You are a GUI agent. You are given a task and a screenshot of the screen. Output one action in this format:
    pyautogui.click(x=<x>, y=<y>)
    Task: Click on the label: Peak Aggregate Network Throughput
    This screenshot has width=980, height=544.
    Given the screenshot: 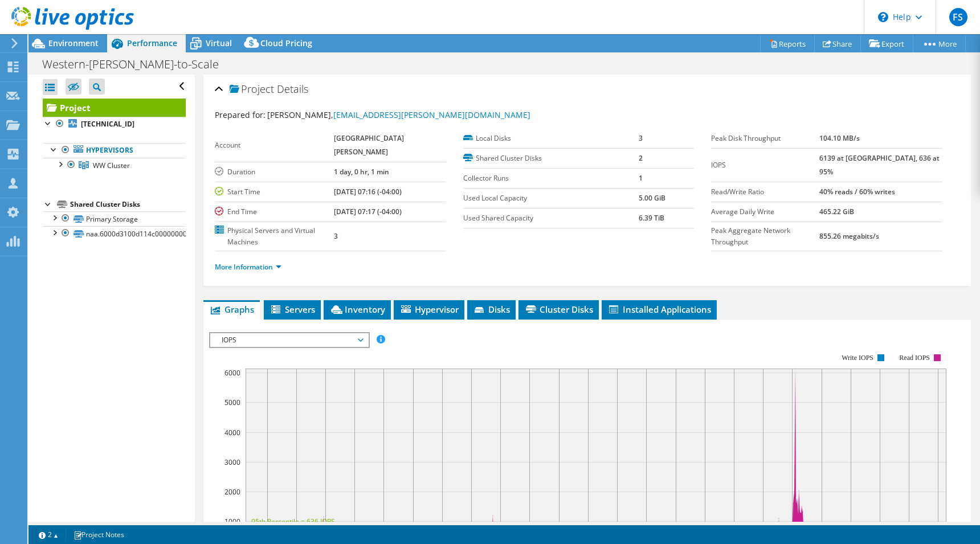 What is the action you would take?
    pyautogui.click(x=765, y=237)
    